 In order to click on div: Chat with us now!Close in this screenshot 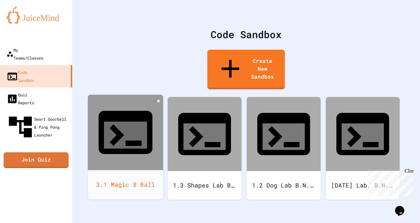, I will do `click(24, 22)`.